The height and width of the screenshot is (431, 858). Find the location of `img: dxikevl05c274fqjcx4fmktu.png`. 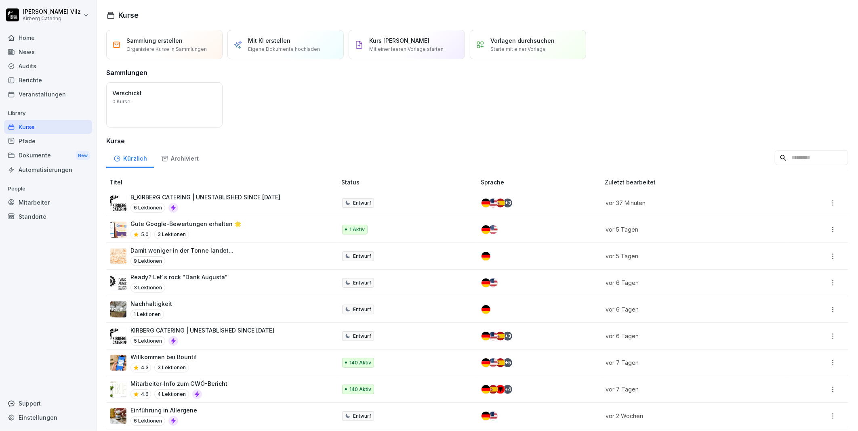

img: dxikevl05c274fqjcx4fmktu.png is located at coordinates (118, 416).